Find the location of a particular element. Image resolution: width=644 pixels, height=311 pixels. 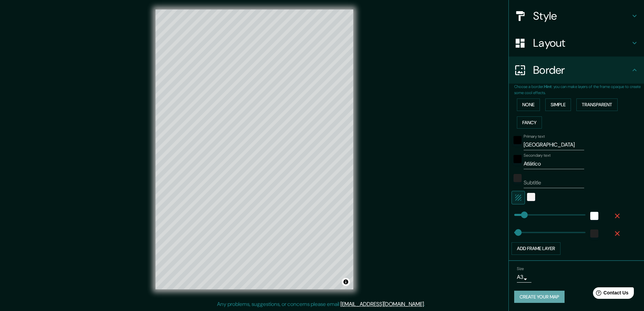

h4: Border is located at coordinates (582, 70).